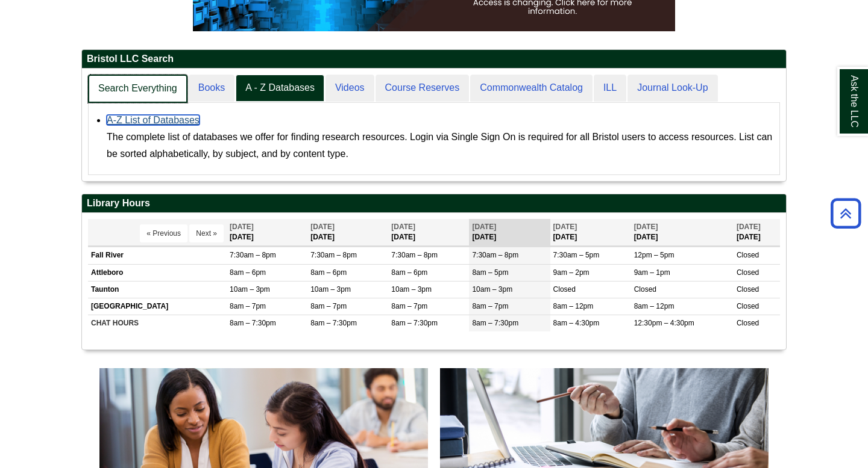  Describe the element at coordinates (531, 88) in the screenshot. I see `a: Commonwealth Catalog` at that location.